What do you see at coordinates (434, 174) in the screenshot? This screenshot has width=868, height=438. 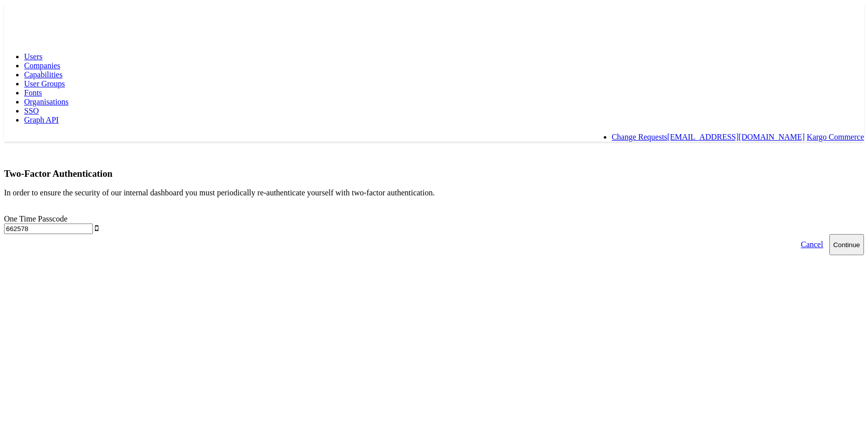 I see `h3: Two-Factor Authentication` at bounding box center [434, 174].